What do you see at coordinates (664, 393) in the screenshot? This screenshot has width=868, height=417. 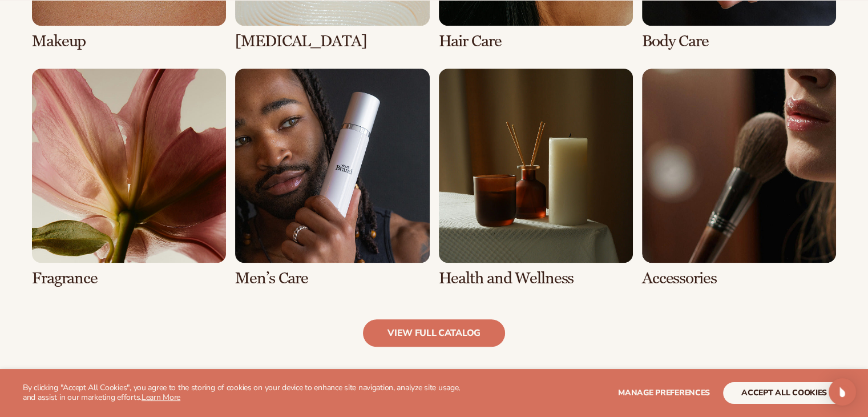 I see `button: Manage preferences` at bounding box center [664, 393].